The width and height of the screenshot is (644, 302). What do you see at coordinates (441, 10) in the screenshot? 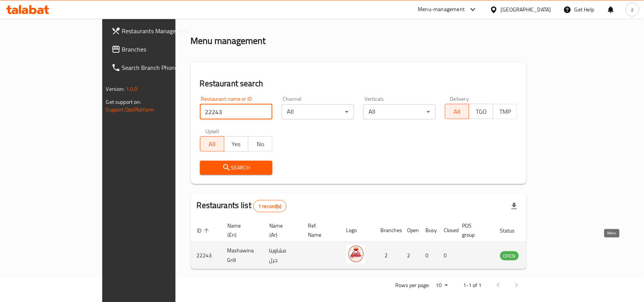
I see `div: Menu-management` at bounding box center [441, 10].